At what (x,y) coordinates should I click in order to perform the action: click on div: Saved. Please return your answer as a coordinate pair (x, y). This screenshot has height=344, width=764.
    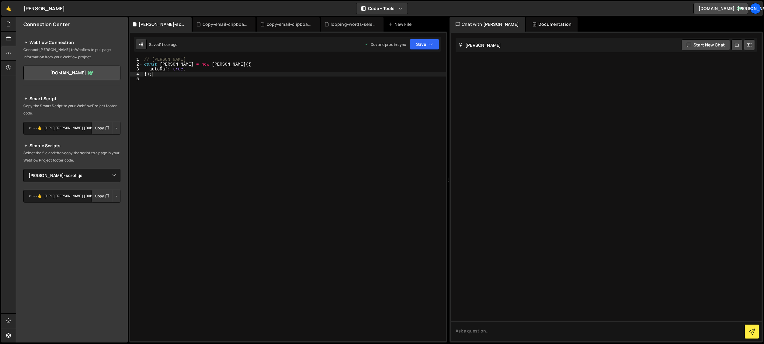
    Looking at the image, I should click on (163, 44).